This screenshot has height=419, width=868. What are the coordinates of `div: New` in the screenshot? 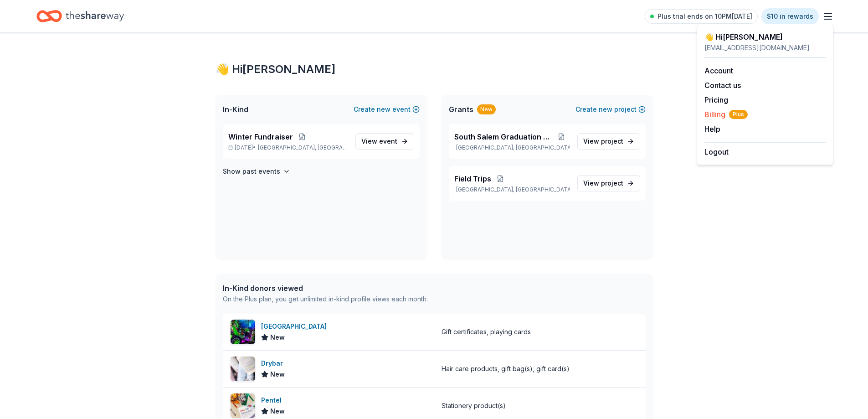 It's located at (486, 109).